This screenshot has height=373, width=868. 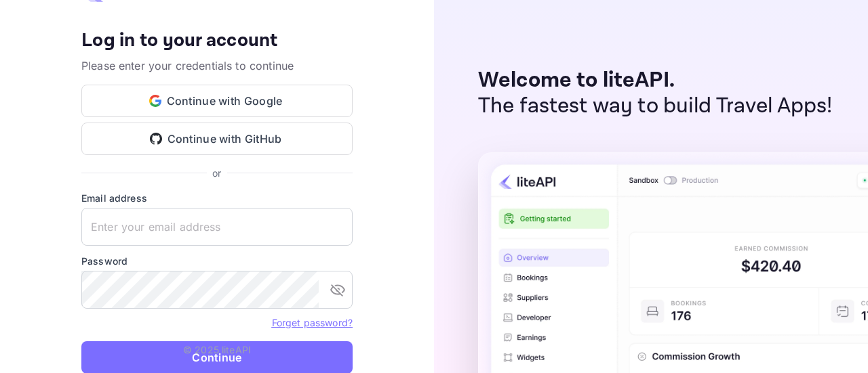 What do you see at coordinates (216, 173) in the screenshot?
I see `p: or` at bounding box center [216, 173].